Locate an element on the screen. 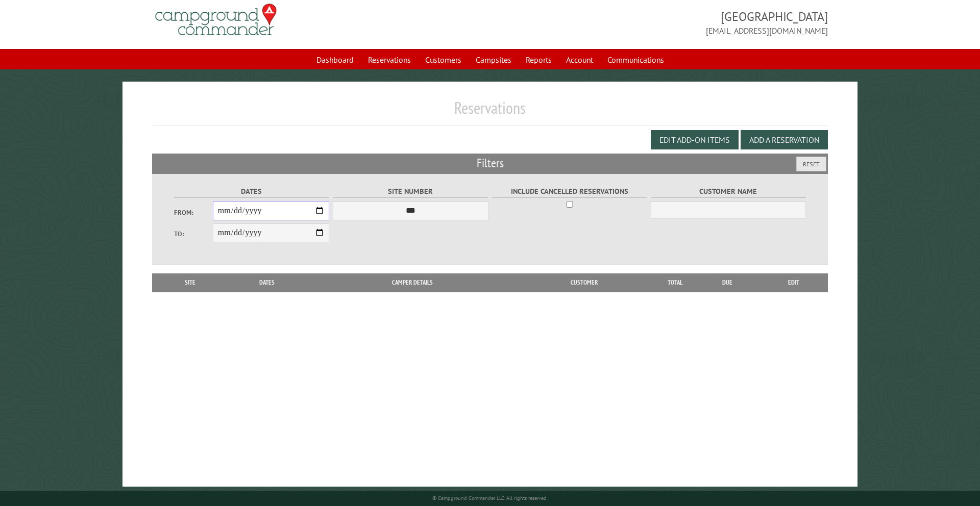 The height and width of the screenshot is (506, 980). a: Communications is located at coordinates (636, 60).